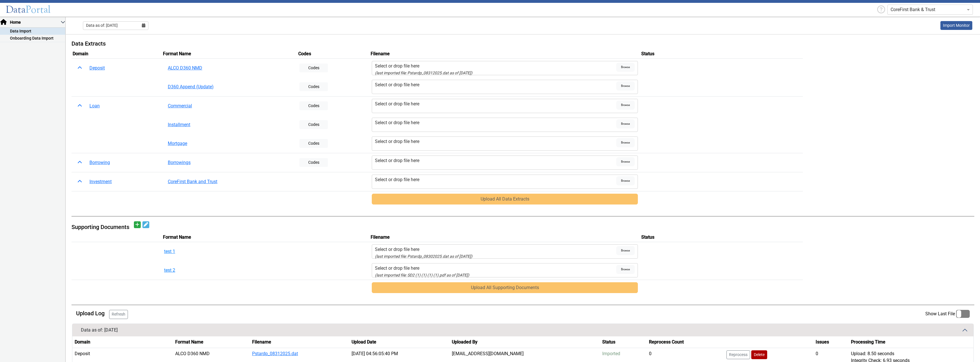 The height and width of the screenshot is (362, 980). Describe the element at coordinates (760, 354) in the screenshot. I see `button: Delete` at that location.